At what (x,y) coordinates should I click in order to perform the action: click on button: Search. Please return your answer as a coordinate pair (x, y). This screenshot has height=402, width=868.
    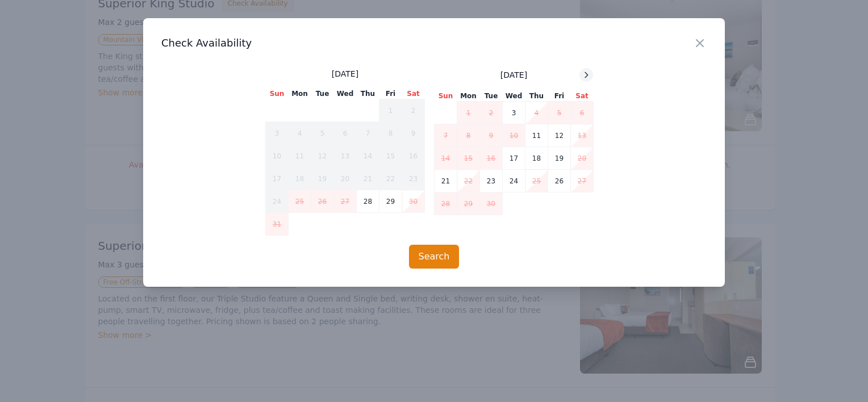
    Looking at the image, I should click on (434, 256).